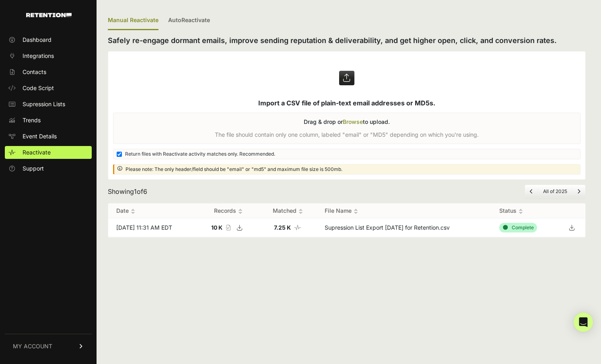  Describe the element at coordinates (48, 40) in the screenshot. I see `a: Dashboard` at that location.